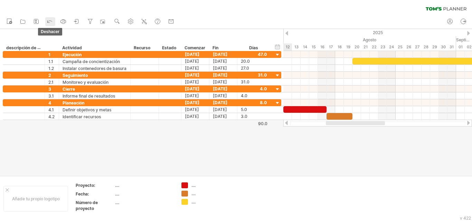  What do you see at coordinates (357, 47) in the screenshot?
I see `font: 20` at bounding box center [357, 47].